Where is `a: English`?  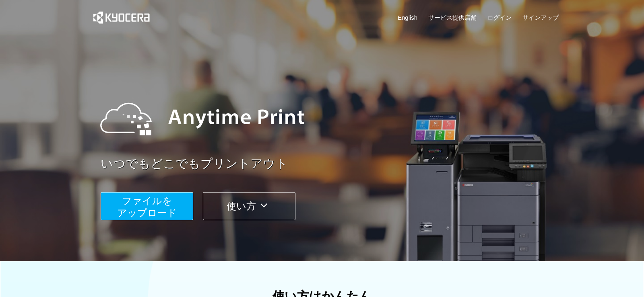
a: English is located at coordinates (407, 17).